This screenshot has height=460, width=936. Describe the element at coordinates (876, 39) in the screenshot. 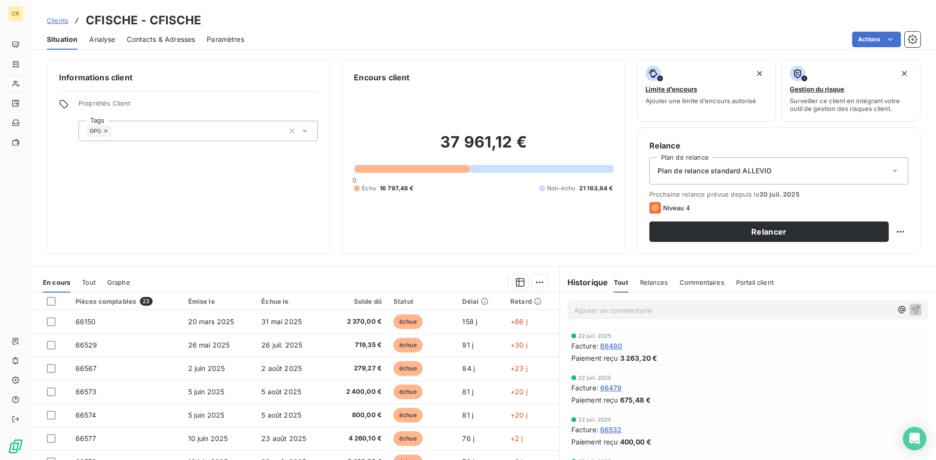

I see `button: Actions` at that location.